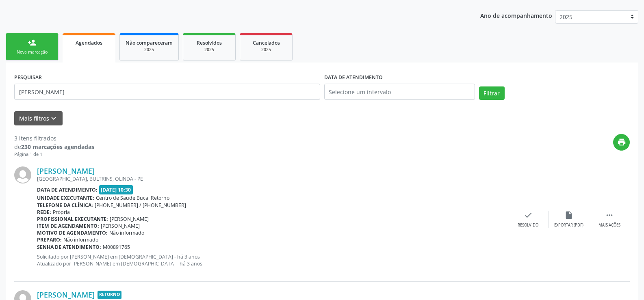 Image resolution: width=644 pixels, height=300 pixels. I want to click on div: Exportar (PDF), so click(569, 225).